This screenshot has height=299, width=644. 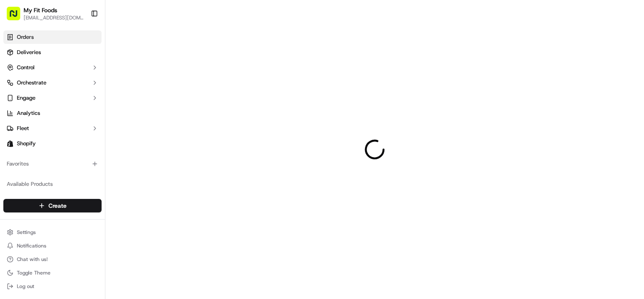 What do you see at coordinates (26, 67) in the screenshot?
I see `span: Control` at bounding box center [26, 67].